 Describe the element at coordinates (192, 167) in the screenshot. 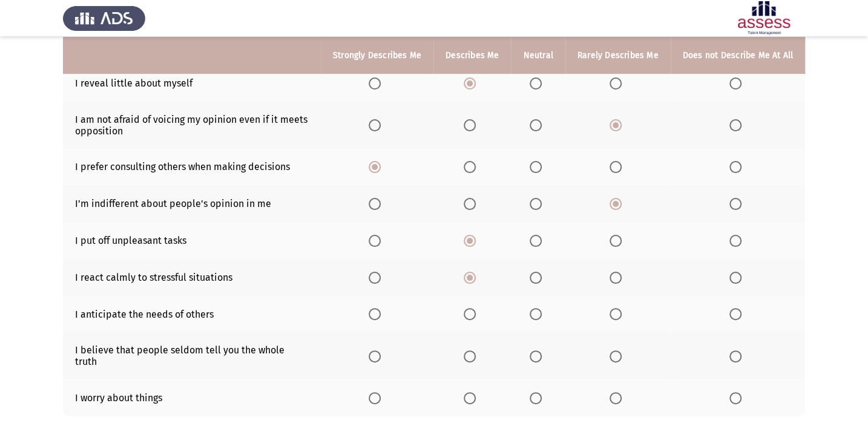

I see `td: I prefer consulting others when making decisions` at that location.